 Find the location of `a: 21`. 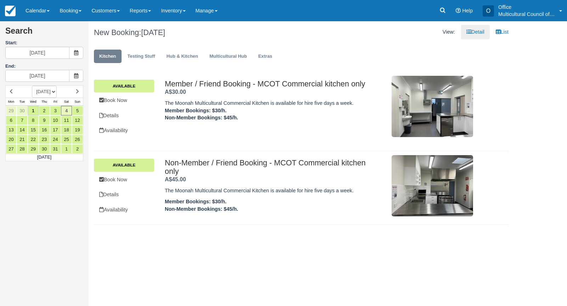

a: 21 is located at coordinates (22, 139).